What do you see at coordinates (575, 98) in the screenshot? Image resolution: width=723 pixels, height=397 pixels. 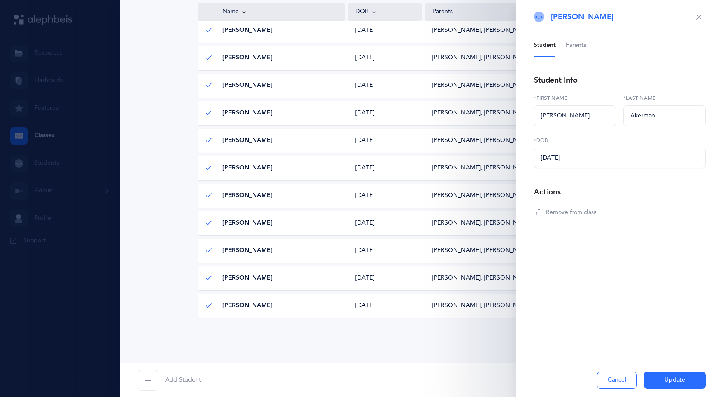 I see `label: *First name` at bounding box center [575, 98].